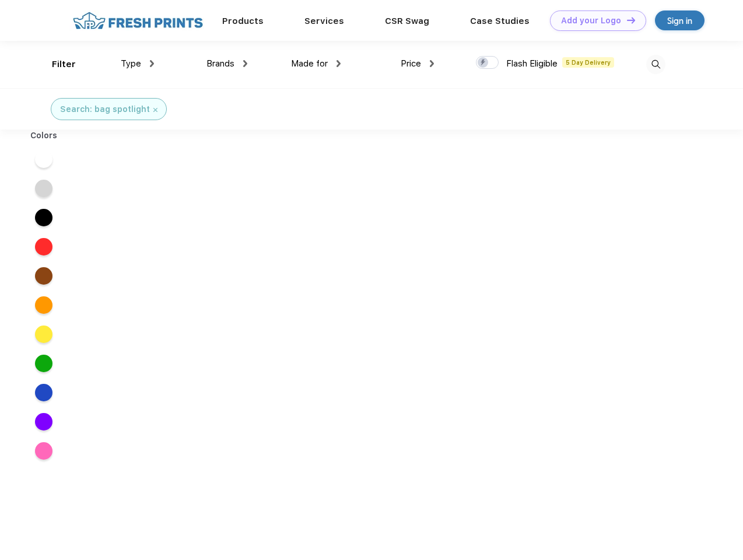  Describe the element at coordinates (410, 63) in the screenshot. I see `span: Price` at that location.